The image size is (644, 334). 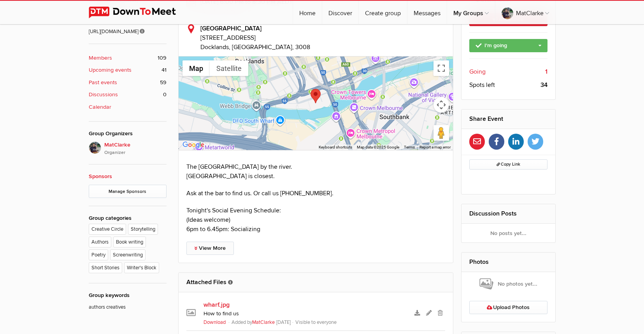 What do you see at coordinates (316, 282) in the screenshot?
I see `h2: Attached Files` at bounding box center [316, 282].